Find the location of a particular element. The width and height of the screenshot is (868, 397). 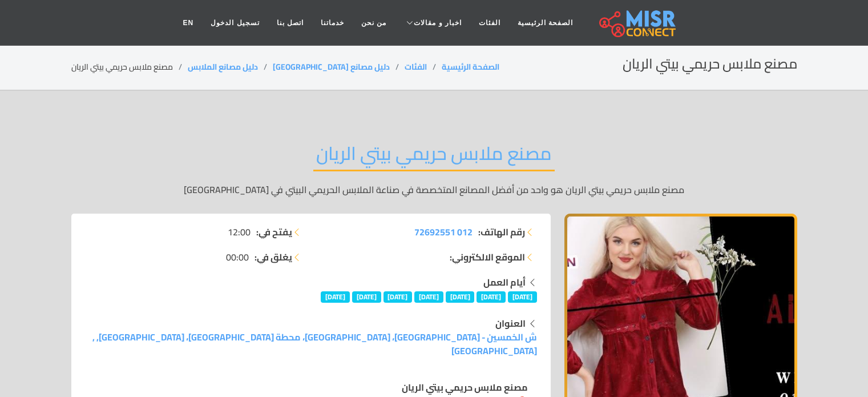

p: مصنع ملابس حريمي بيتي الريان هو واحد من أفضل المصانع المتخصصة في صناعة الملابس الحريمي البيتي في ... is located at coordinates (434, 190).